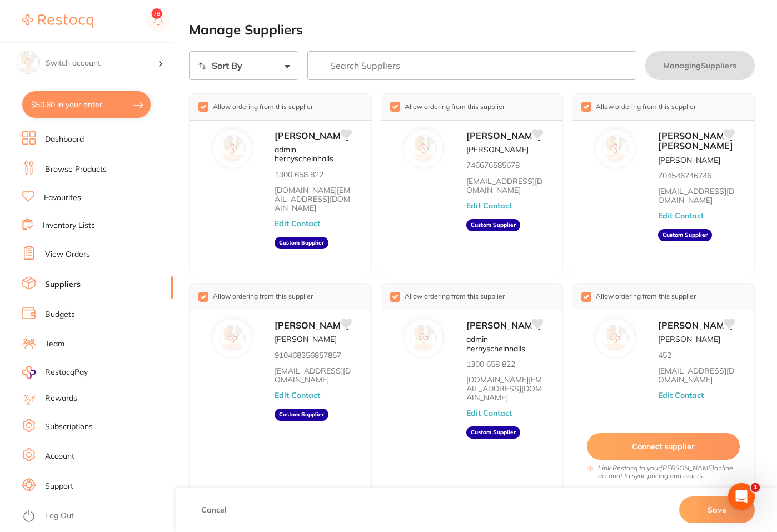 This screenshot has height=532, width=777. Describe the element at coordinates (67, 254) in the screenshot. I see `a: View Orders` at that location.